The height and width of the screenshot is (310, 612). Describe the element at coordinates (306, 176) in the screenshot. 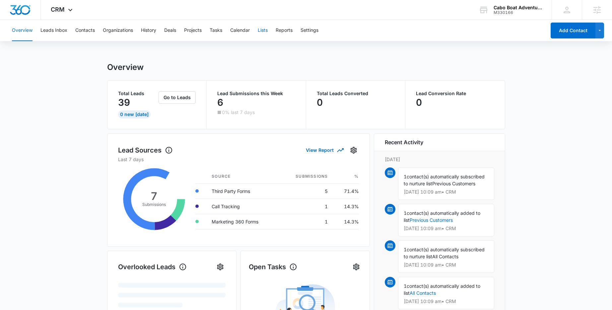

I see `th: Submissions` at that location.